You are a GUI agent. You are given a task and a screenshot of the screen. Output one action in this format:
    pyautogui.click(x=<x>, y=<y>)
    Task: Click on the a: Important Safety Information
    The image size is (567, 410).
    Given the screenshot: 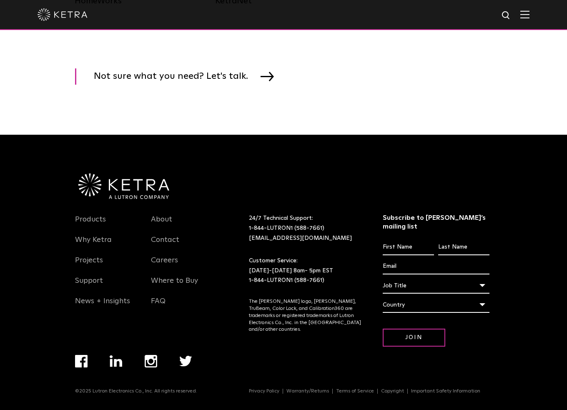 What is the action you would take?
    pyautogui.click(x=446, y=391)
    